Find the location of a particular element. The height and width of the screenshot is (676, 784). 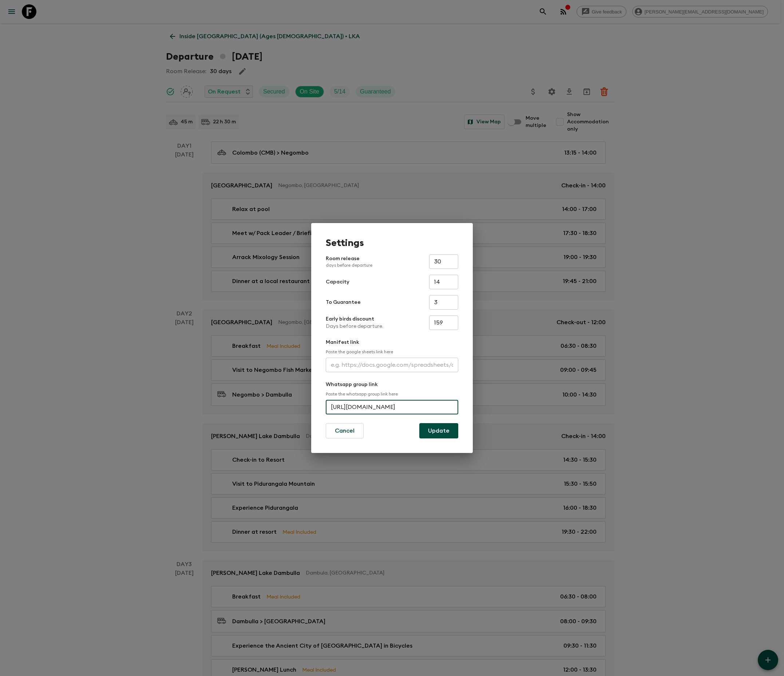

p: Capacity is located at coordinates (337, 282).